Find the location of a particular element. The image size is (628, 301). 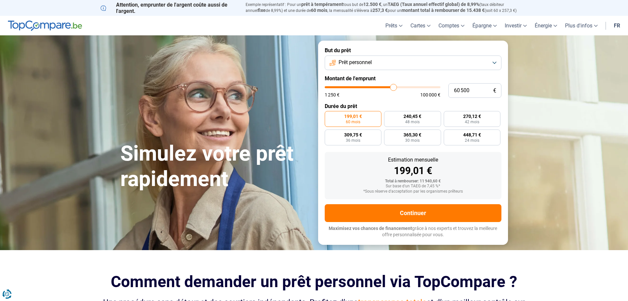

div: *Sous réserve d'acceptation par les organismes prêteurs is located at coordinates (413, 191).